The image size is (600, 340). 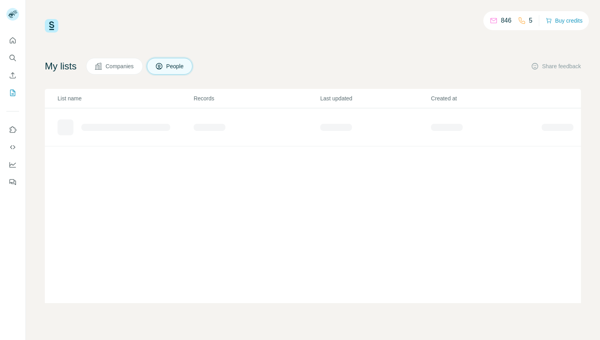 What do you see at coordinates (61, 66) in the screenshot?
I see `h4: My lists` at bounding box center [61, 66].